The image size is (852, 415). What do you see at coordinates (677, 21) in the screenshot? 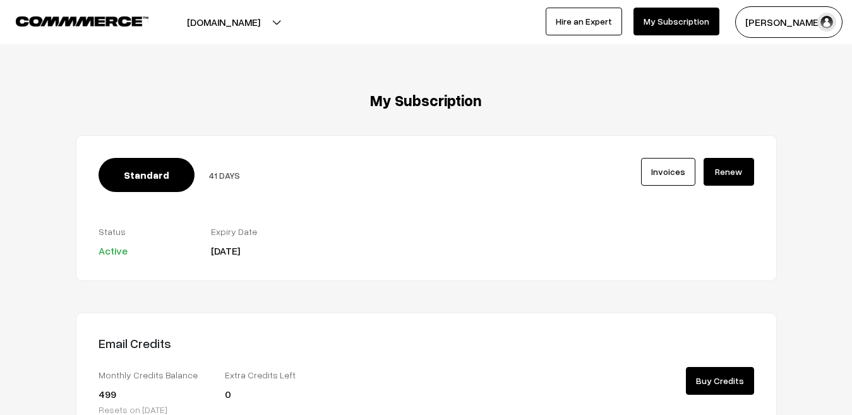
I see `a: My Subscription` at bounding box center [677, 21].